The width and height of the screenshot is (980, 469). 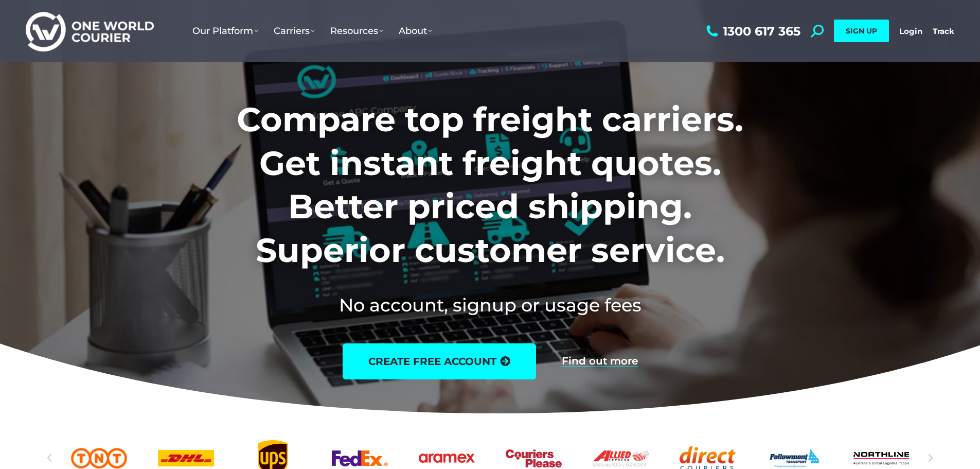 I want to click on h2: No account, signup or usage fees, so click(x=490, y=305).